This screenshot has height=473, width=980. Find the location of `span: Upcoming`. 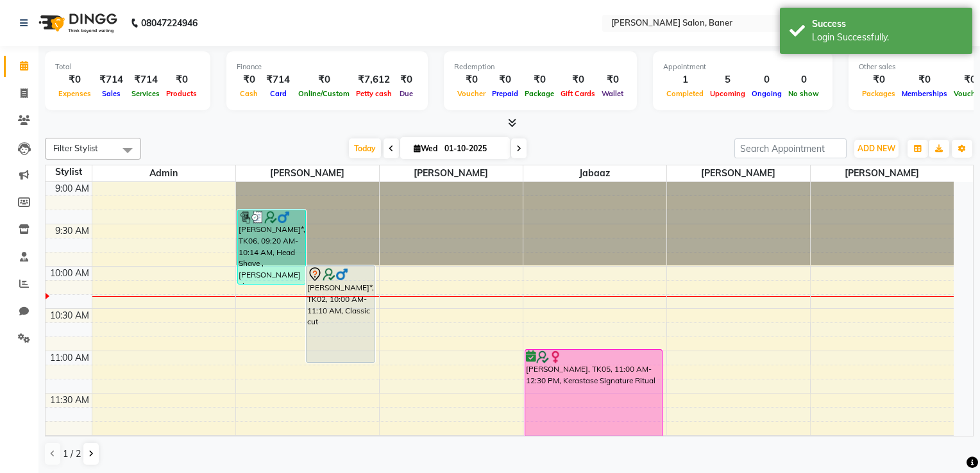

span: Upcoming is located at coordinates (728, 94).